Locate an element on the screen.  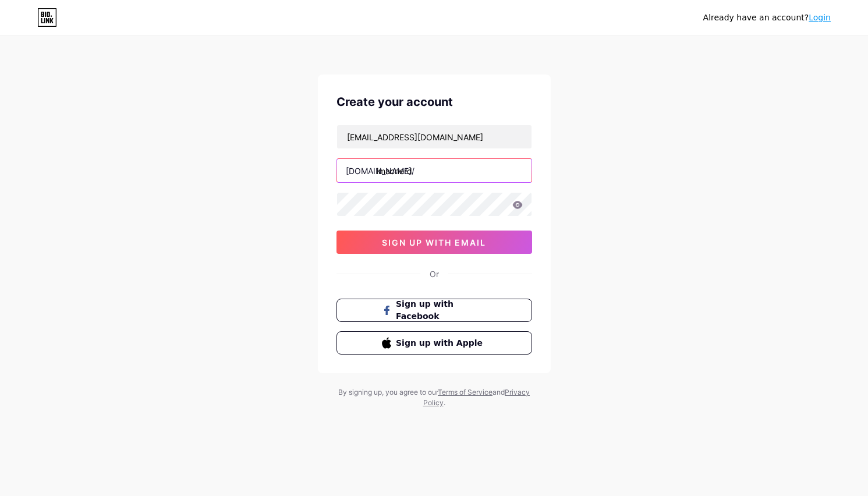
a: Login is located at coordinates (820, 17).